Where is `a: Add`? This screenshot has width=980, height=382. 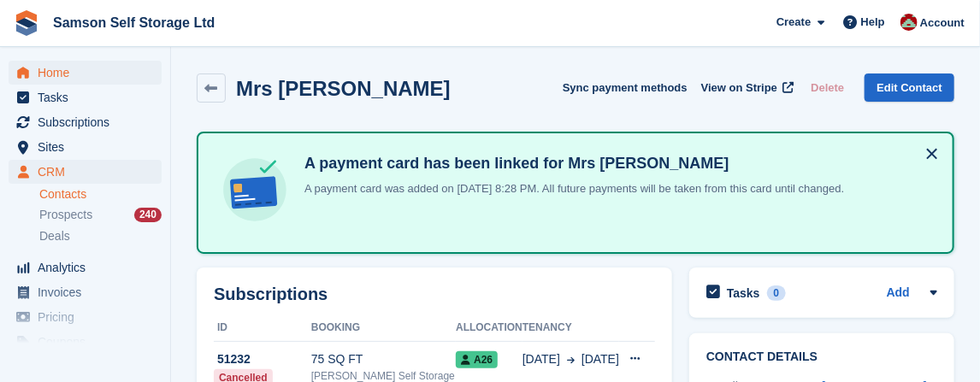 a: Add is located at coordinates (898, 294).